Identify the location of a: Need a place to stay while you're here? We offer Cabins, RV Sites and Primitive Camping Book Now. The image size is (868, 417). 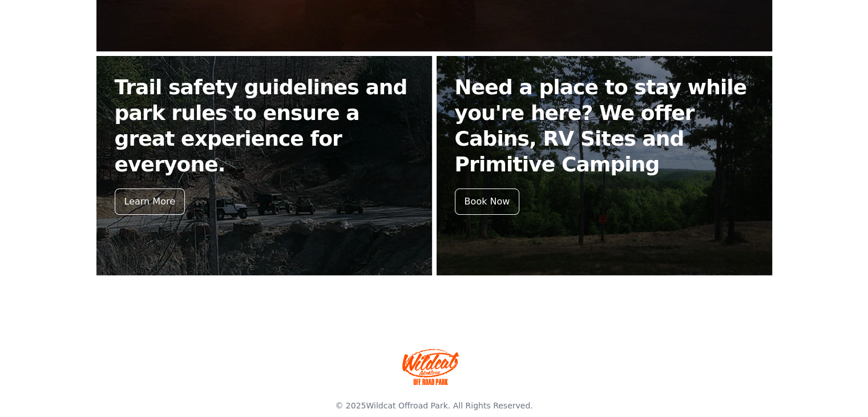
(605, 166).